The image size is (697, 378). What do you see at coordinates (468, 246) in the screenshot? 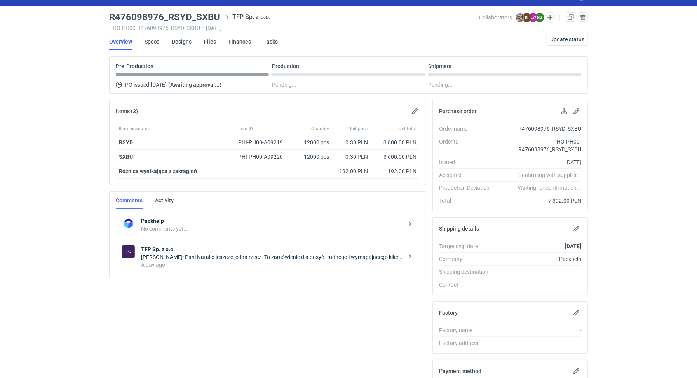
I see `div: Target ship date` at bounding box center [468, 246].